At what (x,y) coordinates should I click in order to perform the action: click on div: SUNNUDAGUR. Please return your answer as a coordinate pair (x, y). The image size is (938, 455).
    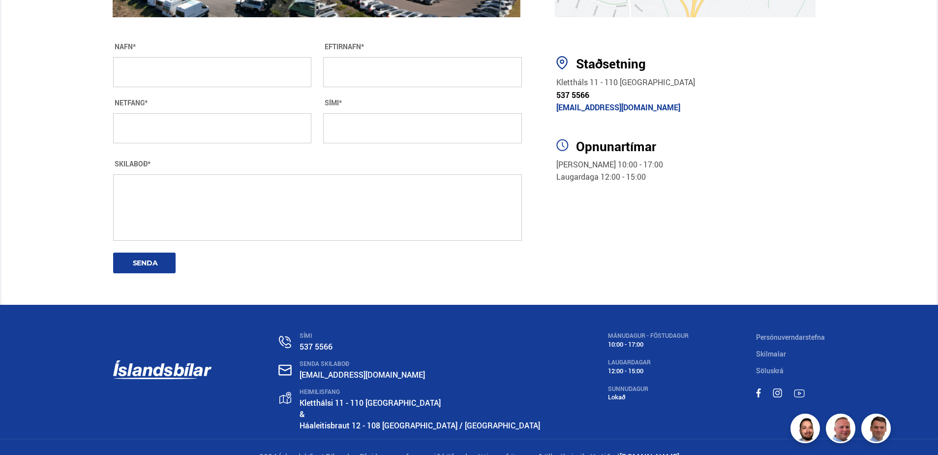
    Looking at the image, I should click on (649, 389).